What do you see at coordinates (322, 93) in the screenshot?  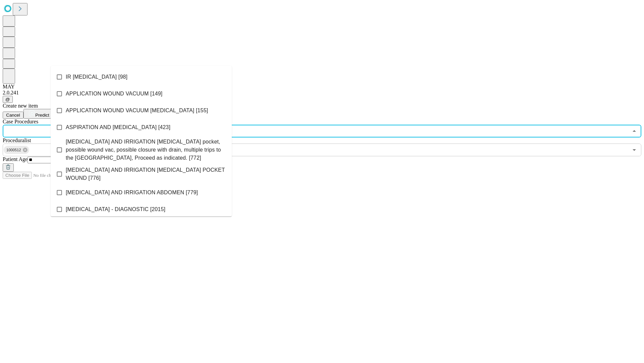 I see `div: 2.0.241` at bounding box center [322, 93].